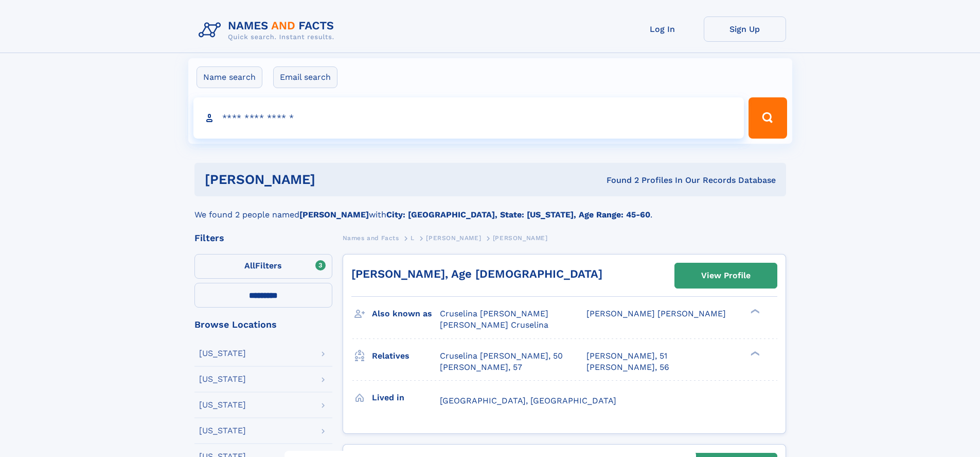 The height and width of the screenshot is (457, 980). What do you see at coordinates (305, 77) in the screenshot?
I see `label: Email search` at bounding box center [305, 77].